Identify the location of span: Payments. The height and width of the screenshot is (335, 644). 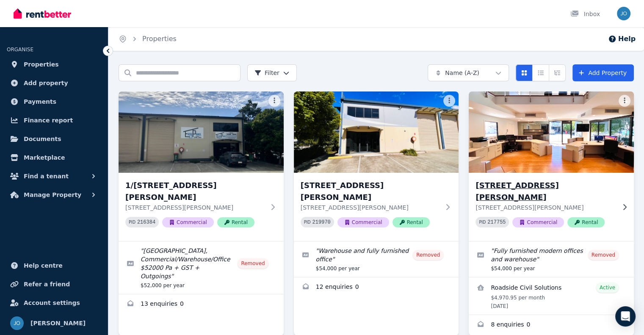
(40, 101).